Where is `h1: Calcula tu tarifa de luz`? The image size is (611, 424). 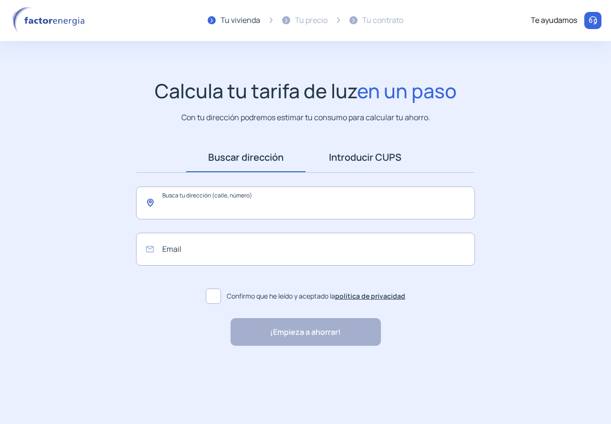
h1: Calcula tu tarifa de luz is located at coordinates (305, 91).